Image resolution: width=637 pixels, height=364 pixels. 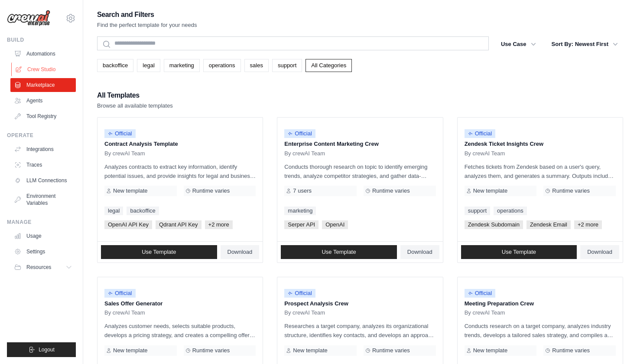 What do you see at coordinates (540, 144) in the screenshot?
I see `p: Zendesk Ticket Insights Crew` at bounding box center [540, 144].